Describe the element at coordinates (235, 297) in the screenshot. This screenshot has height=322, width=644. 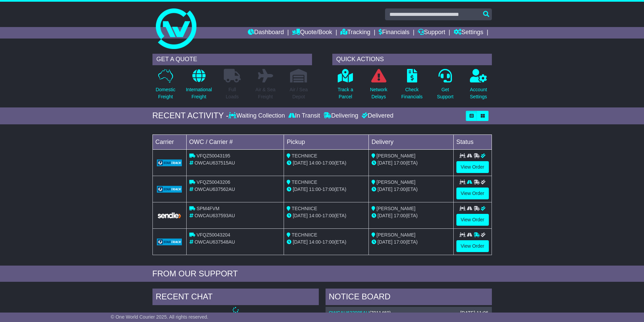
I see `div: RECENT CHAT` at that location.